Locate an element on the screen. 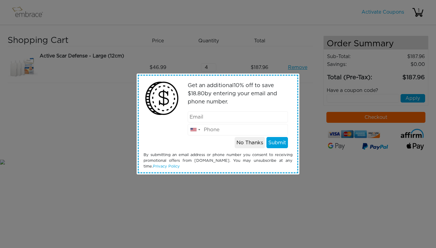  button: No Thanks is located at coordinates (250, 143).